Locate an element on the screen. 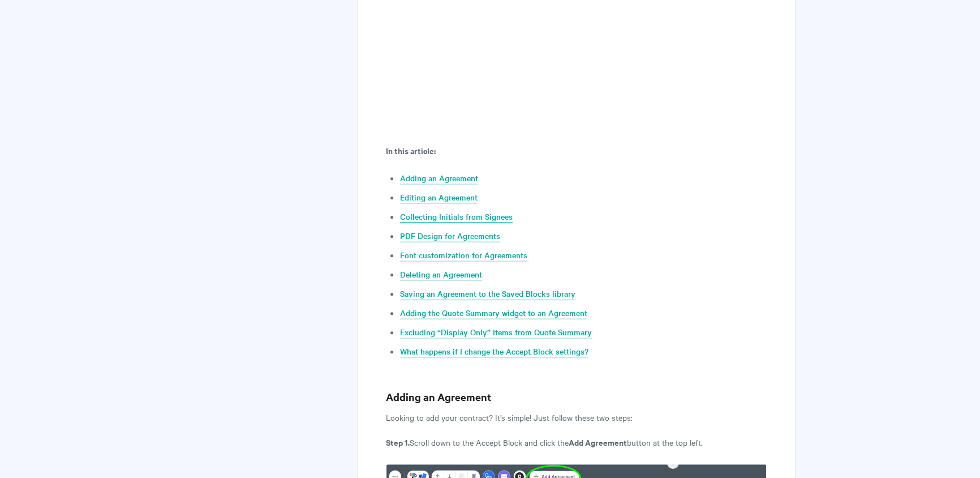 The width and height of the screenshot is (980, 478). a: Excluding “Display Only” Items from Quote Summary is located at coordinates (495, 332).